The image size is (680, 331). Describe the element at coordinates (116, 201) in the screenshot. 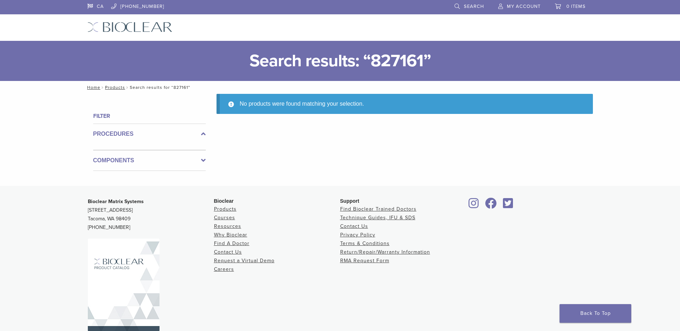

I see `strong: Bioclear Matrix Systems` at that location.